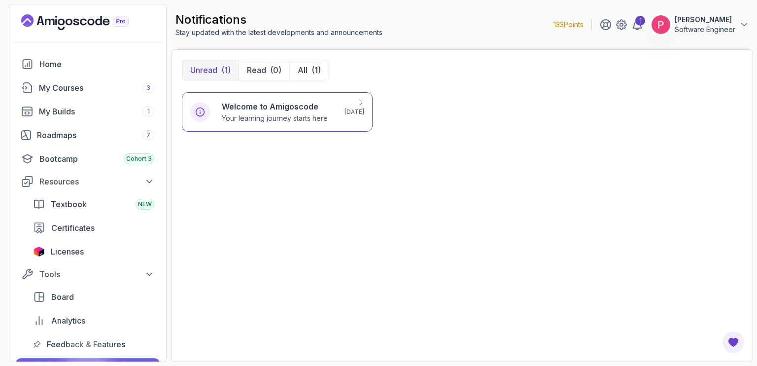 This screenshot has width=757, height=366. I want to click on p: All, so click(303, 70).